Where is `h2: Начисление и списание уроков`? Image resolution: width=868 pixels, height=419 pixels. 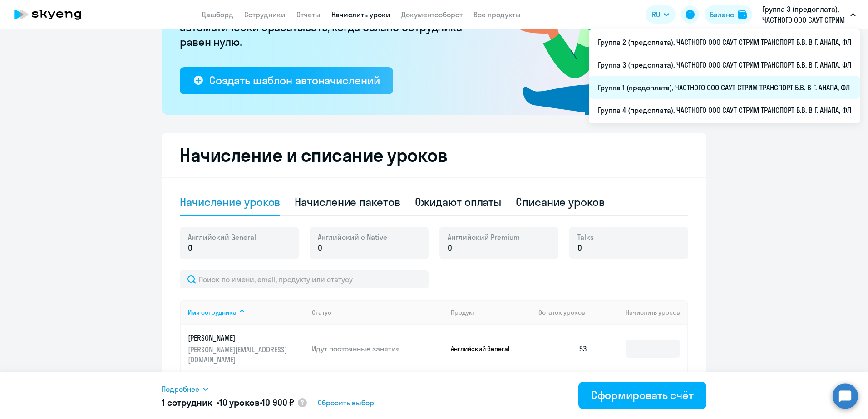 h2: Начисление и списание уроков is located at coordinates (434, 155).